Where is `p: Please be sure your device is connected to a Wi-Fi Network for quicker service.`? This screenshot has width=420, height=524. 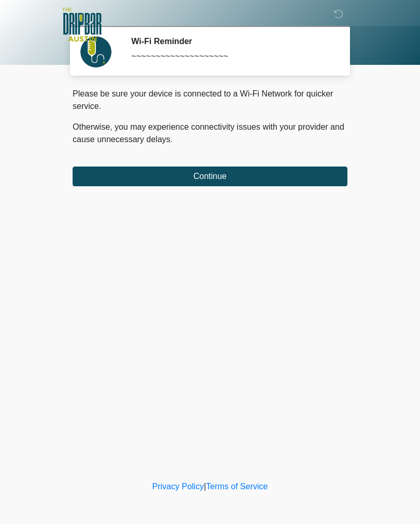
p: Please be sure your device is connected to a Wi-Fi Network for quicker service. is located at coordinates (210, 100).